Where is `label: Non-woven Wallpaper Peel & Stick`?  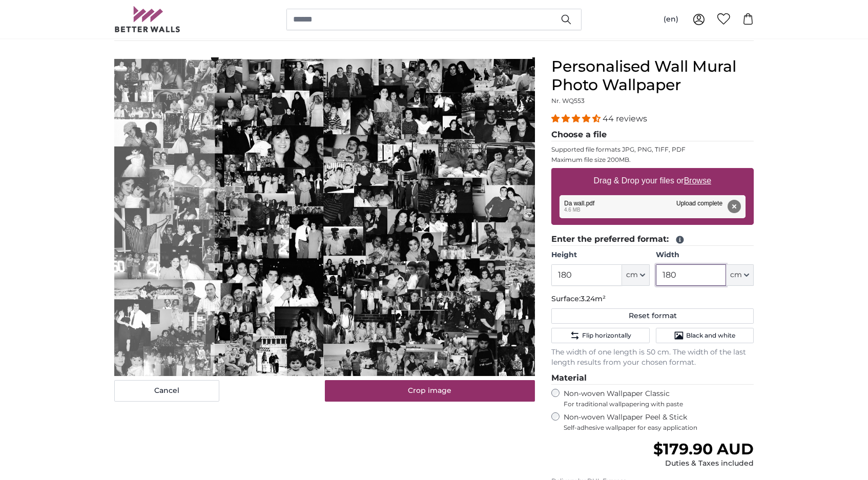 label: Non-woven Wallpaper Peel & Stick is located at coordinates (659, 422).